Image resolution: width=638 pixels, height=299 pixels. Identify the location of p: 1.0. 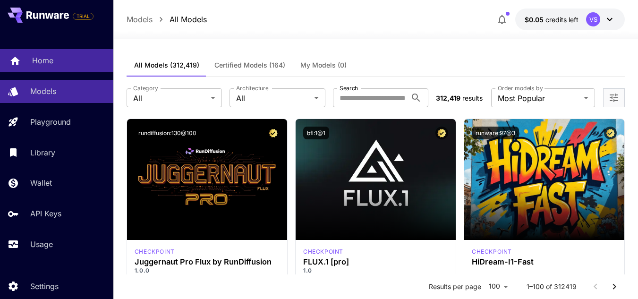
(375, 270).